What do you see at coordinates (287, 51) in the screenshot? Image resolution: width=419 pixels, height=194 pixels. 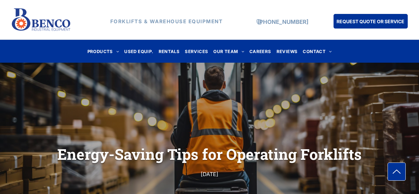 I see `a: REVIEWS` at bounding box center [287, 51].